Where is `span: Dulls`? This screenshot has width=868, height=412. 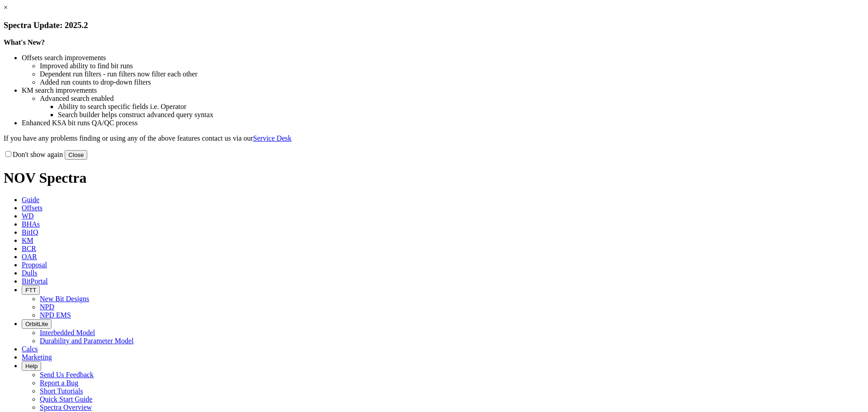
span: Dulls is located at coordinates (30, 272).